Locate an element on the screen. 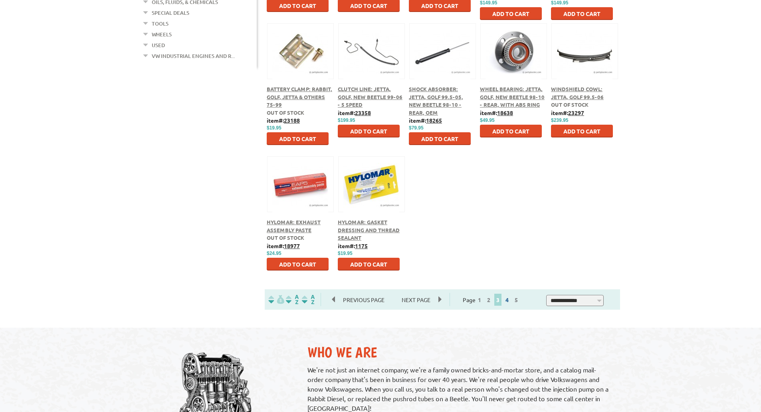 The width and height of the screenshot is (761, 412). a: 1 is located at coordinates (480, 300).